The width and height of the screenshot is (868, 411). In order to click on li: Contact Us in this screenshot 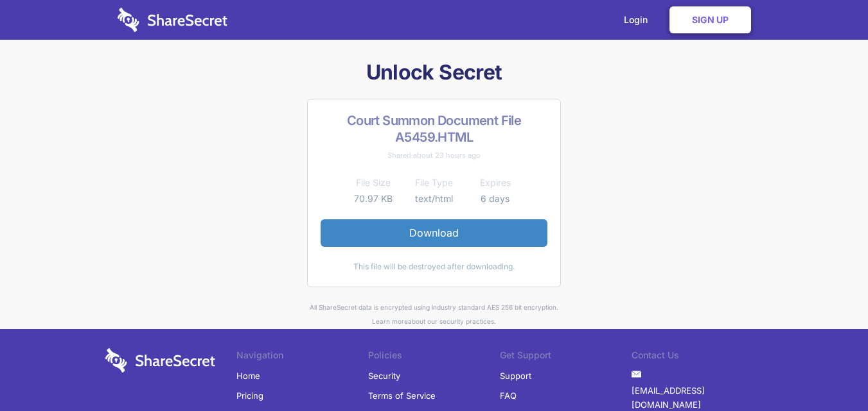, I will do `click(697, 357)`.